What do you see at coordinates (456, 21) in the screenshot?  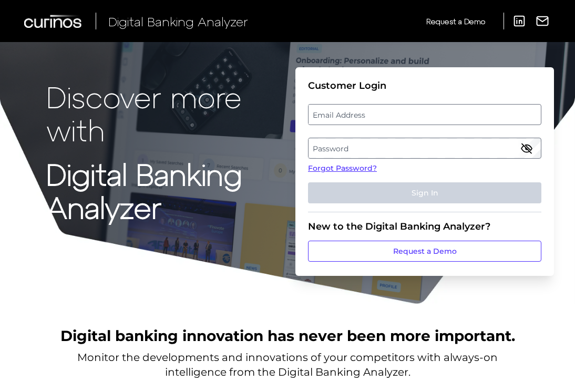 I see `span: Request a Demo` at bounding box center [456, 21].